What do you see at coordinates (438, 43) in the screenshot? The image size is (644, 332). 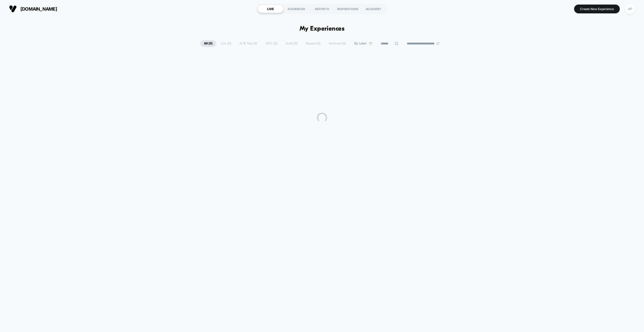 I see `img: end` at bounding box center [438, 43].